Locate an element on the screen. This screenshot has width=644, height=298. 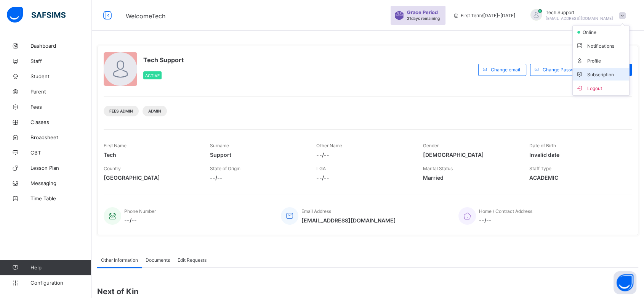
span: Profile is located at coordinates (601, 60).